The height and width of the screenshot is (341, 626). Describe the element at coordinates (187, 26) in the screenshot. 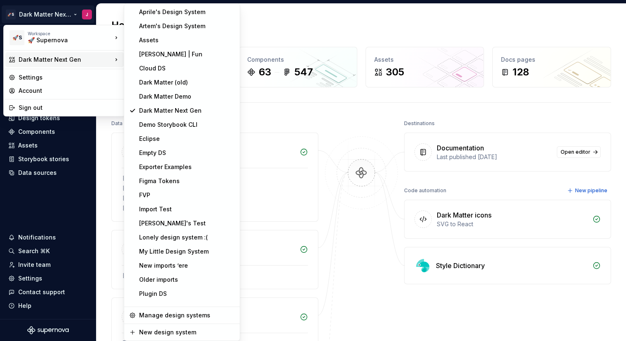

I see `div: Artem's Design System` at that location.